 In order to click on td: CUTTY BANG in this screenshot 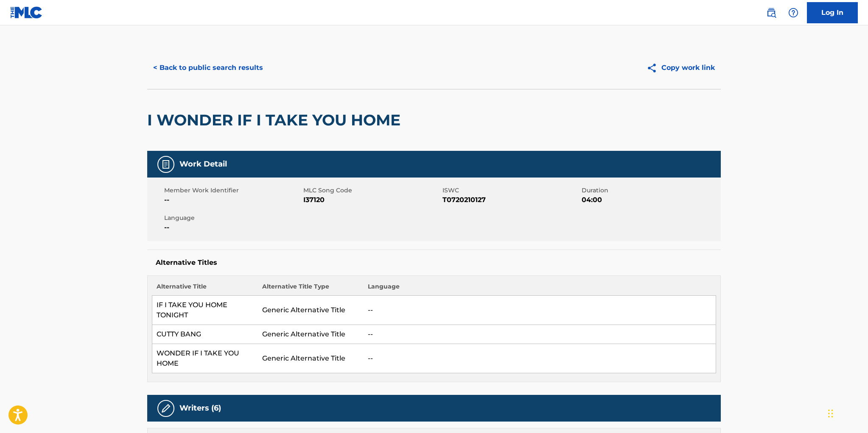, I will do `click(205, 335)`.